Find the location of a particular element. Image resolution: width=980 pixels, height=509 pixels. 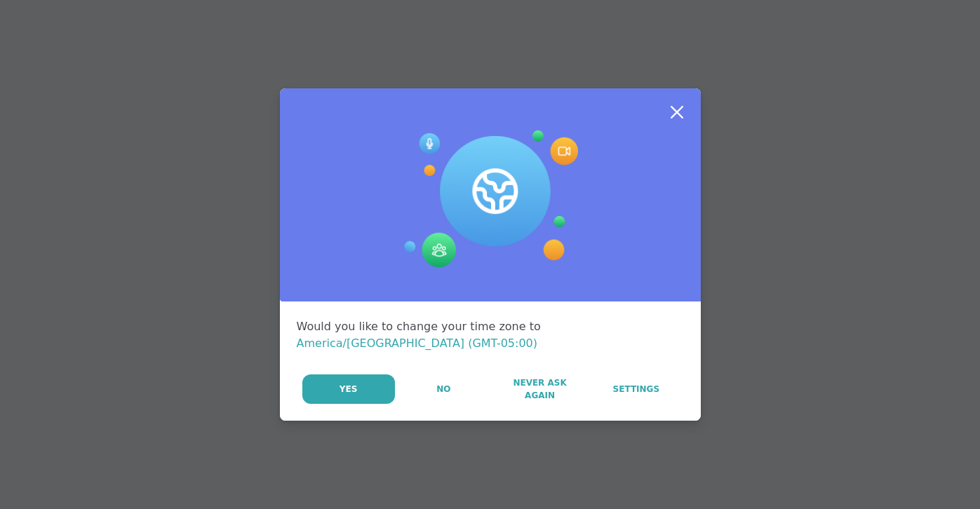

span: Never Ask Again is located at coordinates (539, 389).